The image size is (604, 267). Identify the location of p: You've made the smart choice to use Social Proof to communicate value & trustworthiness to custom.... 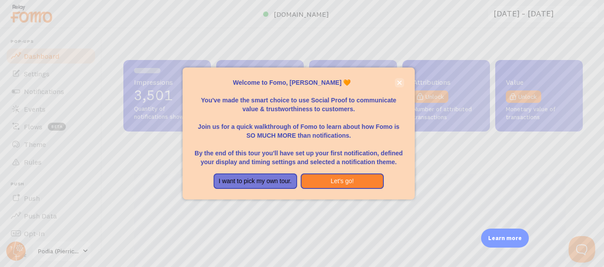
(298, 100).